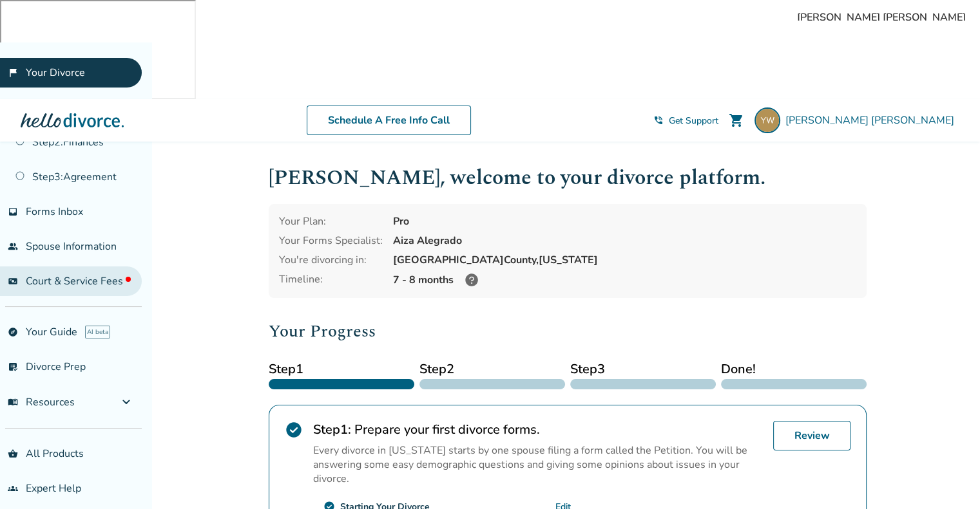  Describe the element at coordinates (624, 280) in the screenshot. I see `div: 7 - 8 months` at that location.